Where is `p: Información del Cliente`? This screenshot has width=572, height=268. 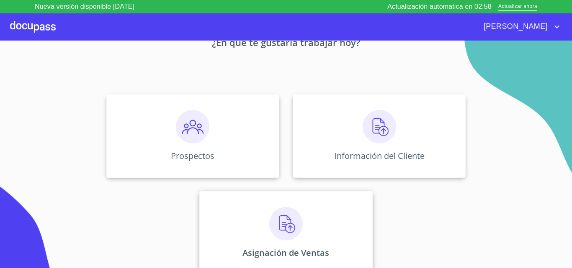
p: Información del Cliente is located at coordinates (379, 156).